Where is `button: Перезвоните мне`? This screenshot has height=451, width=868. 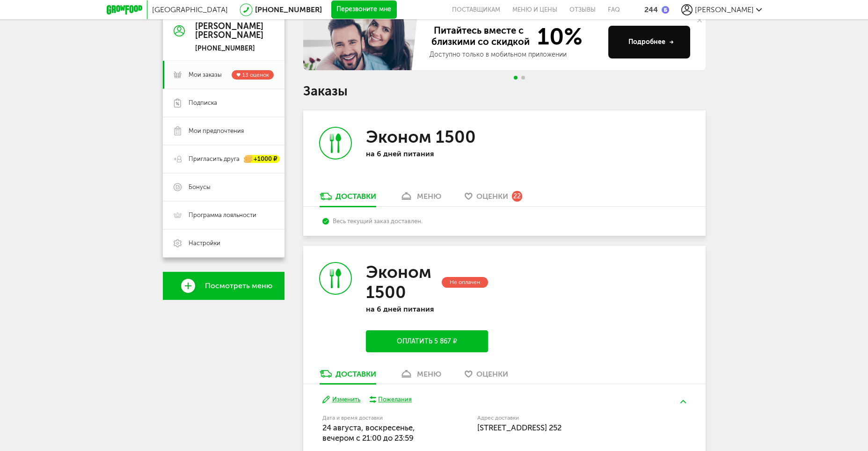
button: Перезвоните мне is located at coordinates (364, 10).